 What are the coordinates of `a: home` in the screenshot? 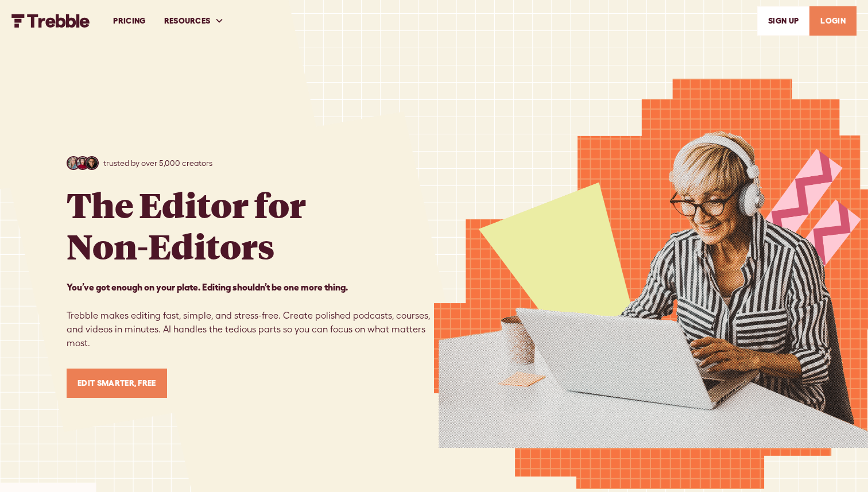 It's located at (51, 21).